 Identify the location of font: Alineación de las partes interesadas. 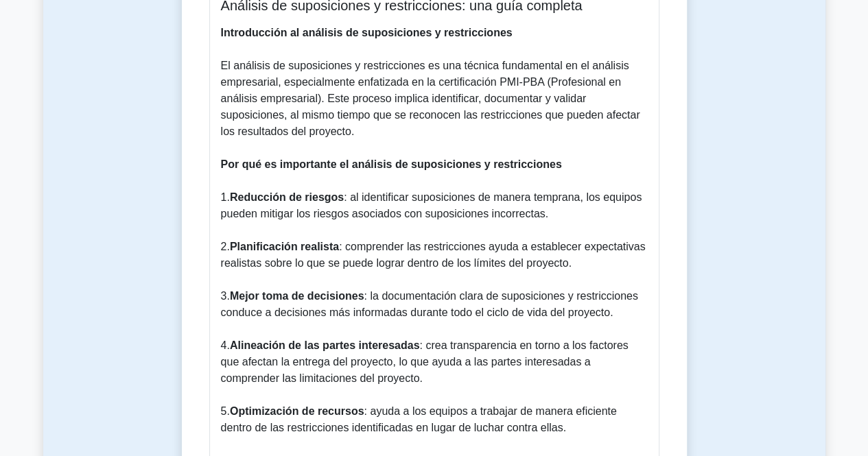
(325, 345).